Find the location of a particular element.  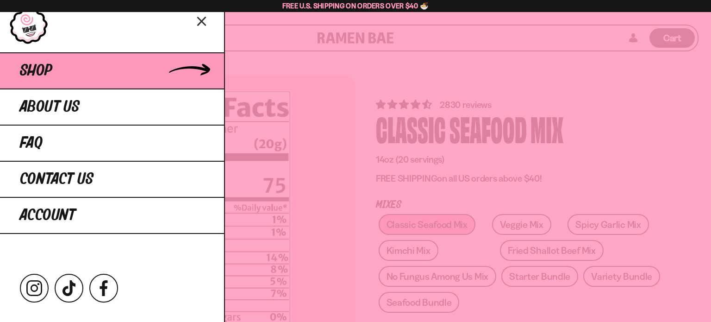

span: Free U.S. Shipping on Orders over $40 🍜 is located at coordinates (355, 6).